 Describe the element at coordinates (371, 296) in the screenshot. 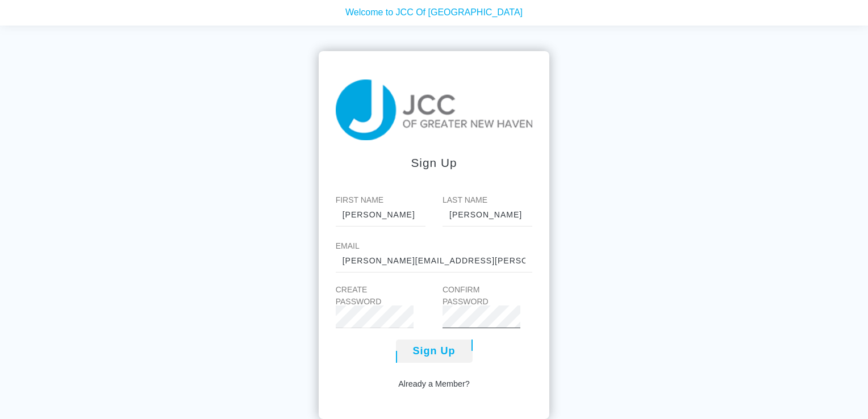

I see `label: Create Password` at that location.